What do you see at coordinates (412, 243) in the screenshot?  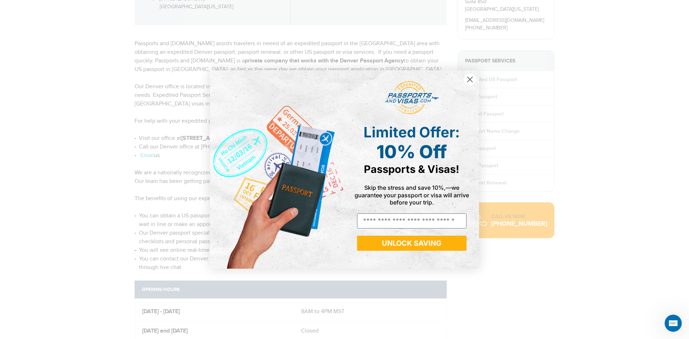 I see `button: UNLOCK SAVING` at bounding box center [412, 243].